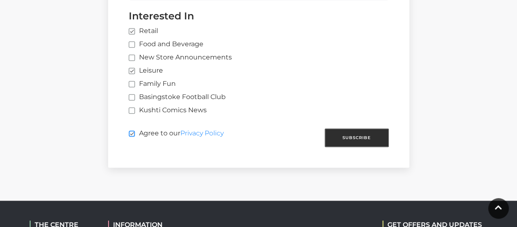 This screenshot has height=227, width=517. Describe the element at coordinates (152, 84) in the screenshot. I see `label: Family Fun` at that location.